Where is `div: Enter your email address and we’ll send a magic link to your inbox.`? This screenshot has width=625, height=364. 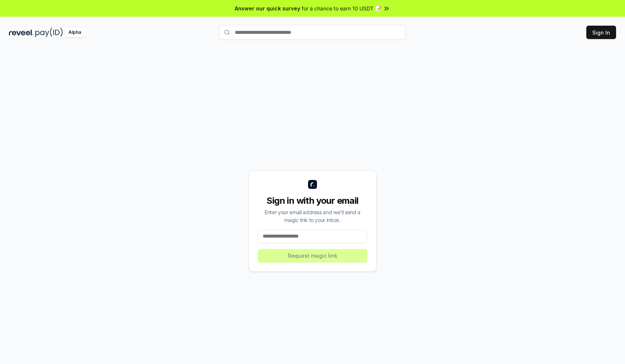 div: Enter your email address and we’ll send a magic link to your inbox. is located at coordinates (312, 216).